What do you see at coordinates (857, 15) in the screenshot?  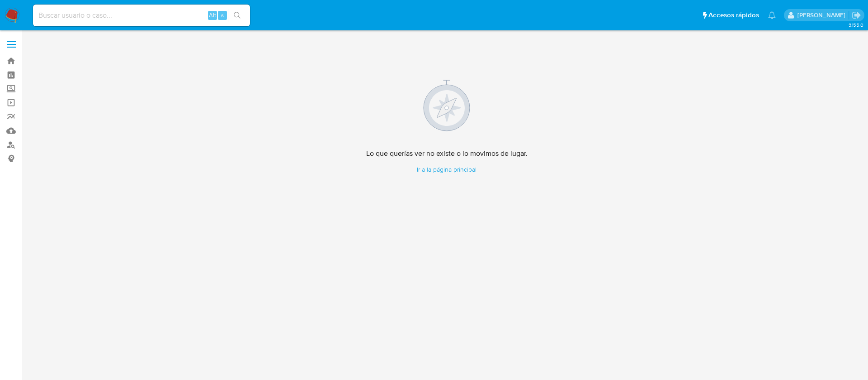 I see `a: Salir` at bounding box center [857, 15].